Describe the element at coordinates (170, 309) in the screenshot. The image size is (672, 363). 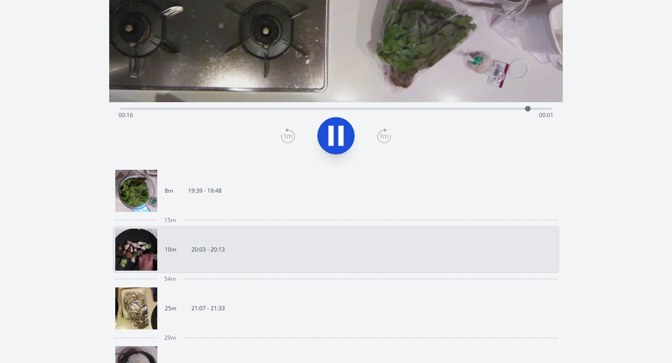
I see `p: 25m` at that location.